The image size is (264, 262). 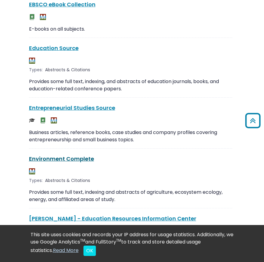 What do you see at coordinates (72, 108) in the screenshot?
I see `a: Entrepreneurial Studies Source` at bounding box center [72, 108].